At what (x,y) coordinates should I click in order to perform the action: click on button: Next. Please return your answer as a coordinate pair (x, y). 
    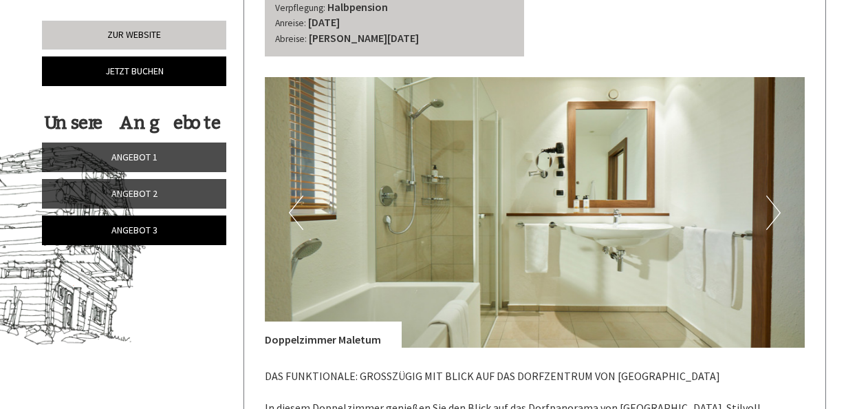
    Looking at the image, I should click on (773, 213).